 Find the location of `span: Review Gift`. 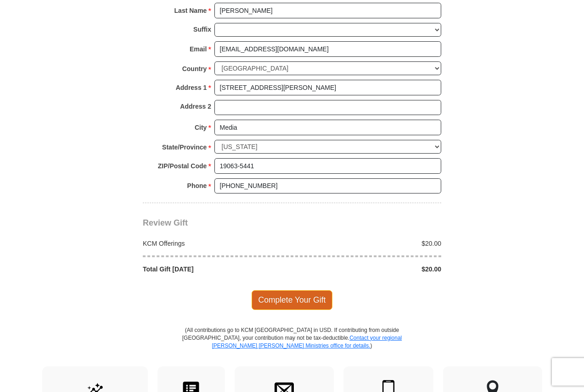

span: Review Gift is located at coordinates (165, 223).